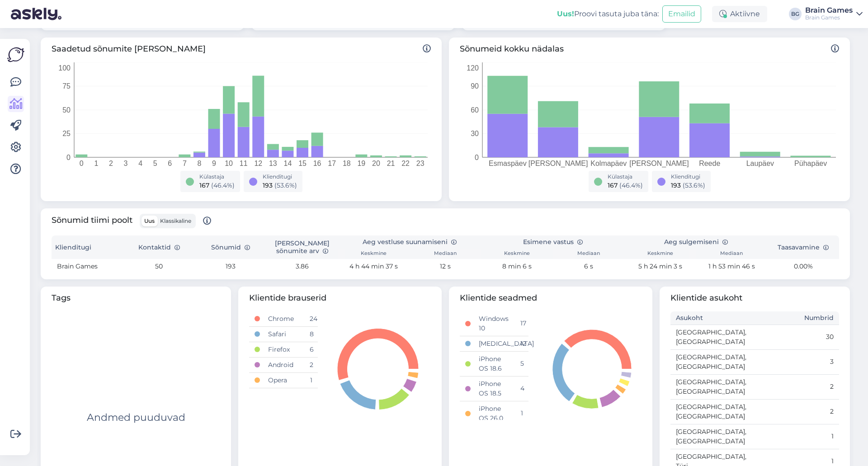  Describe the element at coordinates (170, 163) in the screenshot. I see `tspan: 6` at that location.